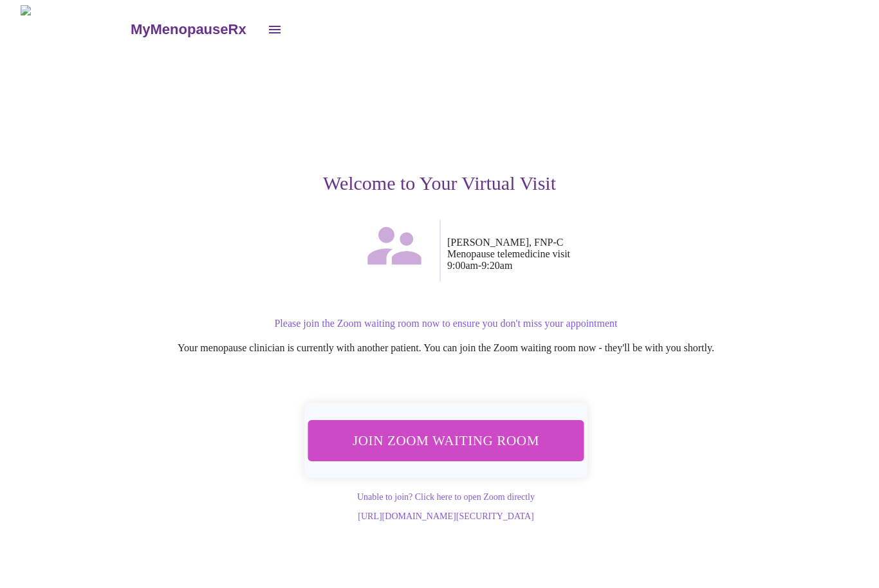 The image size is (879, 588). Describe the element at coordinates (188, 29) in the screenshot. I see `h3: MyMenopauseRx` at that location.